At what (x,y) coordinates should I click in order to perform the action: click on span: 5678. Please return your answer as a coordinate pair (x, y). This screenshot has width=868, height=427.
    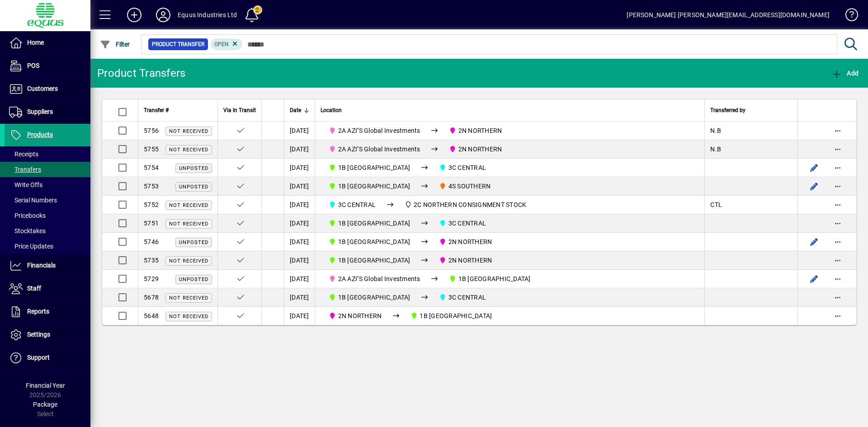
    Looking at the image, I should click on (151, 297).